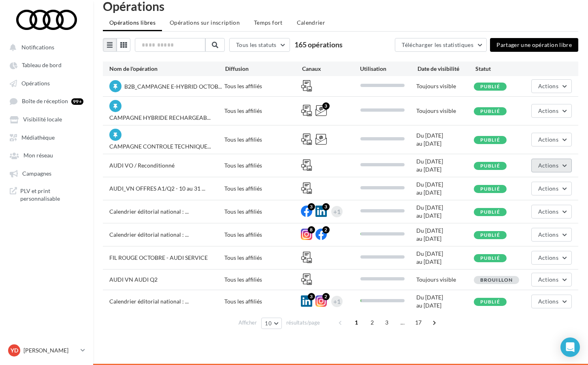  What do you see at coordinates (142, 165) in the screenshot?
I see `span: AUDI VO / Reconditionné` at bounding box center [142, 165].